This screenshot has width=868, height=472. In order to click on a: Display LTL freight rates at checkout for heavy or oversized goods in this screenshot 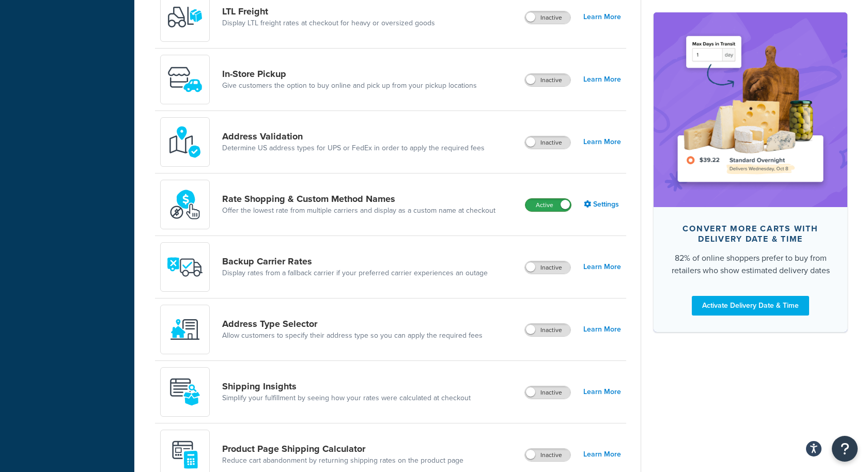, I will do `click(329, 23)`.